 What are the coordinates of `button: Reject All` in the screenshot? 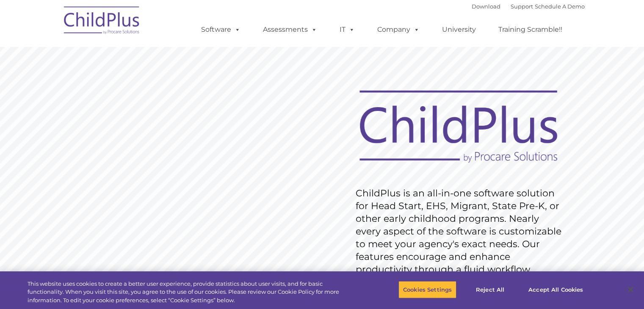 It's located at (490, 290).